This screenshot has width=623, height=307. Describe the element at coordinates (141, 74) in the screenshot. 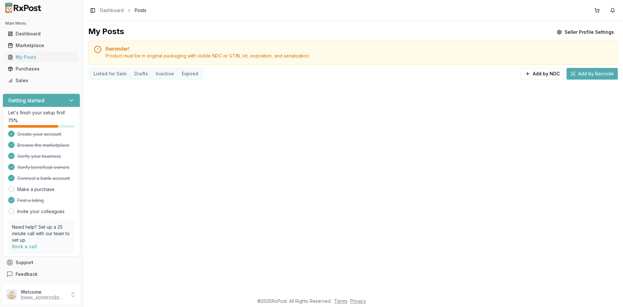

I see `button: Drafts` at that location.